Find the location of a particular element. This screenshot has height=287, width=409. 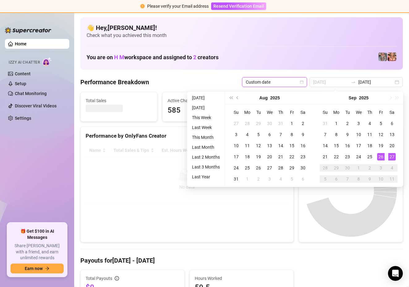

div: 16 is located at coordinates (303, 146).